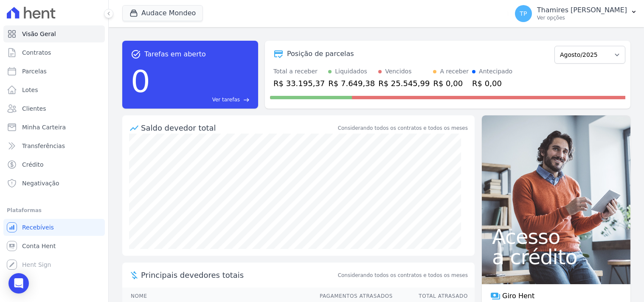 Image resolution: width=644 pixels, height=302 pixels. I want to click on span: Conta Hent, so click(39, 246).